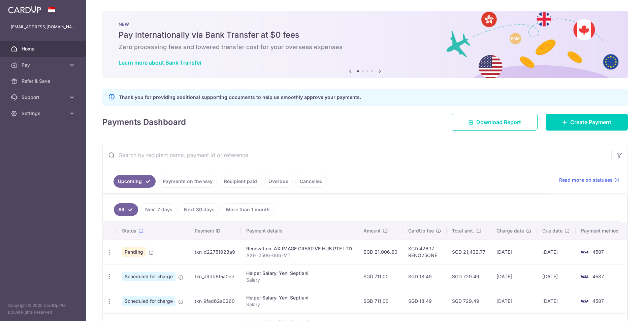 Image resolution: width=644 pixels, height=321 pixels. Describe the element at coordinates (278, 181) in the screenshot. I see `a: Overdue` at that location.